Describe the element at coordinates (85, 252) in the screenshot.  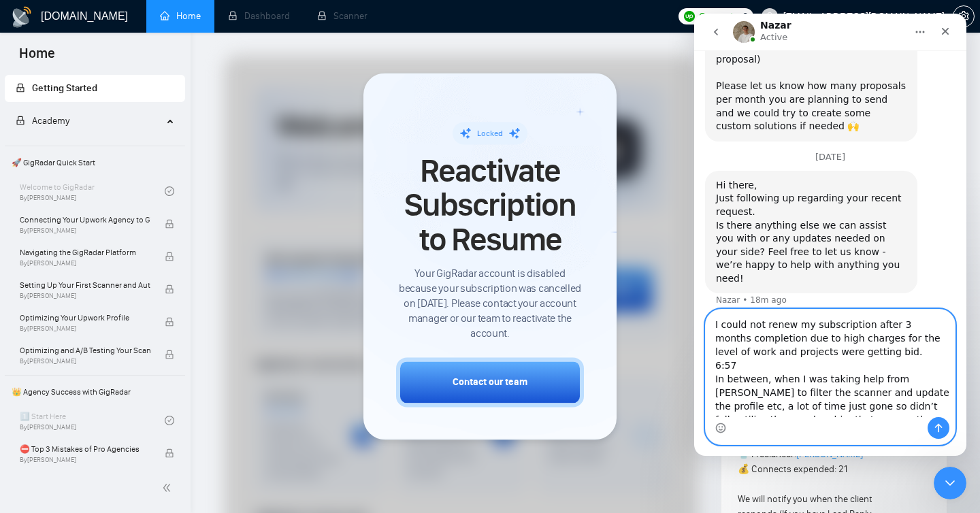
I see `span: Navigating the GigRadar Platform` at that location.